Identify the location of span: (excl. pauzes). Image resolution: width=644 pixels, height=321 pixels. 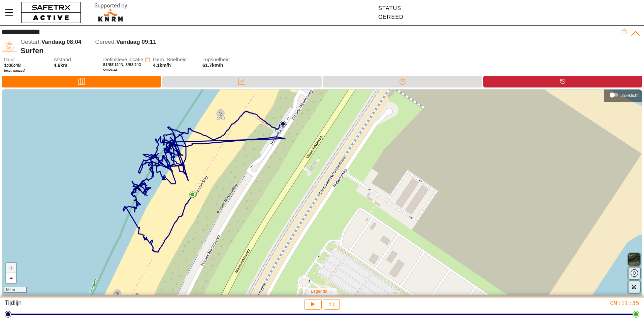
(26, 71).